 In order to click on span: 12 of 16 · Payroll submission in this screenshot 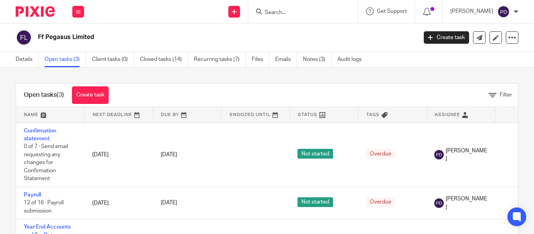, I will do `click(44, 207)`.